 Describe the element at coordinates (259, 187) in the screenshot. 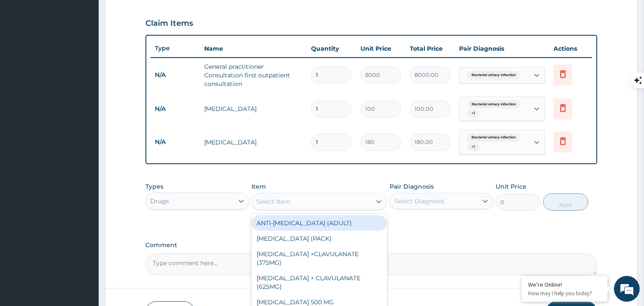

I see `label: Item` at that location.